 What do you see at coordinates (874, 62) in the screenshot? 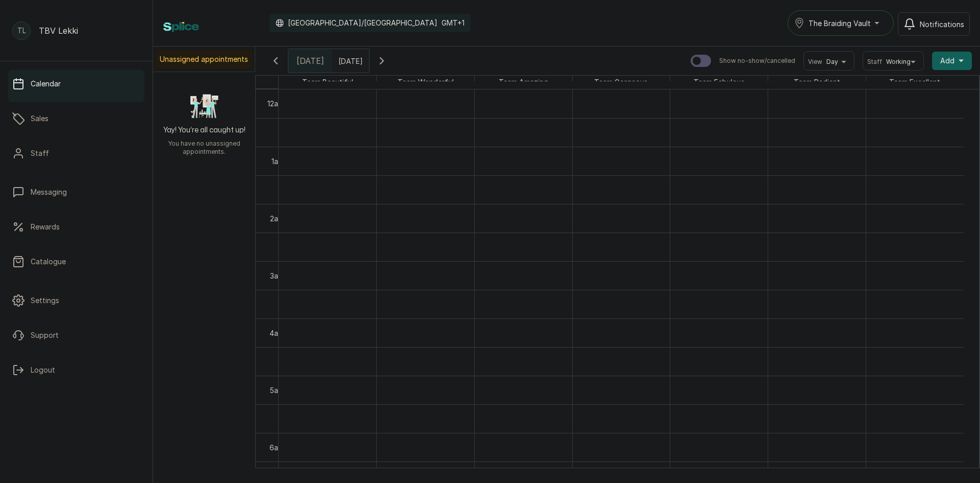
I see `span: Staff` at bounding box center [874, 62].